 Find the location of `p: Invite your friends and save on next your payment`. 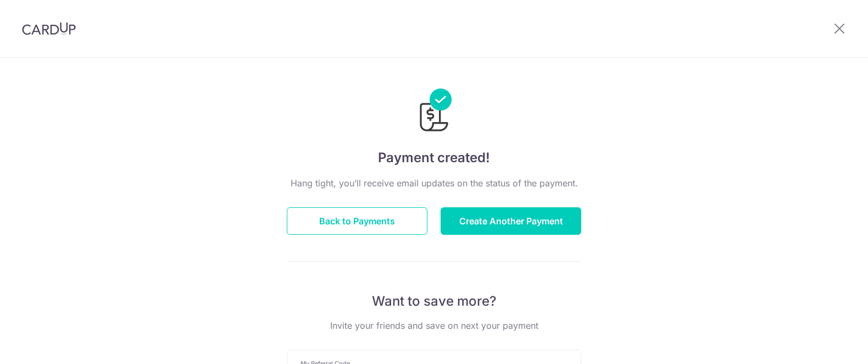

p: Invite your friends and save on next your payment is located at coordinates (434, 326).